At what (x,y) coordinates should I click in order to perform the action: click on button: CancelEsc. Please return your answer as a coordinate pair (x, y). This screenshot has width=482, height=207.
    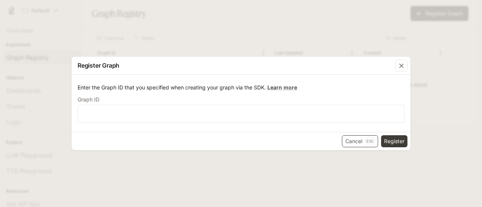
    Looking at the image, I should click on (360, 142).